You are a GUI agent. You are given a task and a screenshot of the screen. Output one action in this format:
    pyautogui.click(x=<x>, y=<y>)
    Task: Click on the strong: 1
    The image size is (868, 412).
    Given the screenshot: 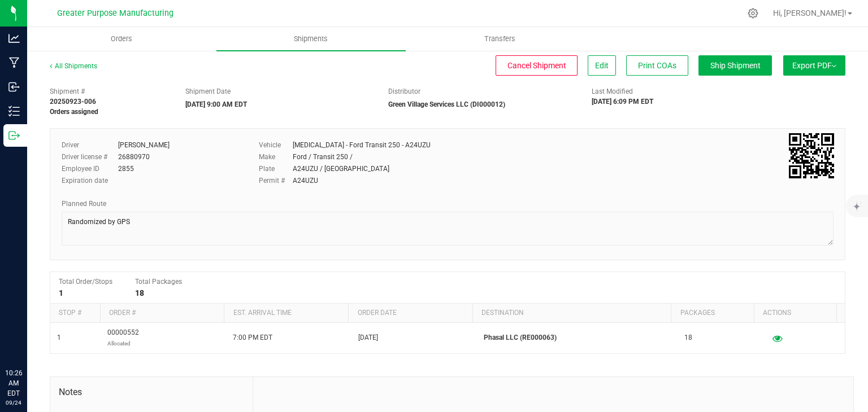 What is the action you would take?
    pyautogui.click(x=61, y=293)
    